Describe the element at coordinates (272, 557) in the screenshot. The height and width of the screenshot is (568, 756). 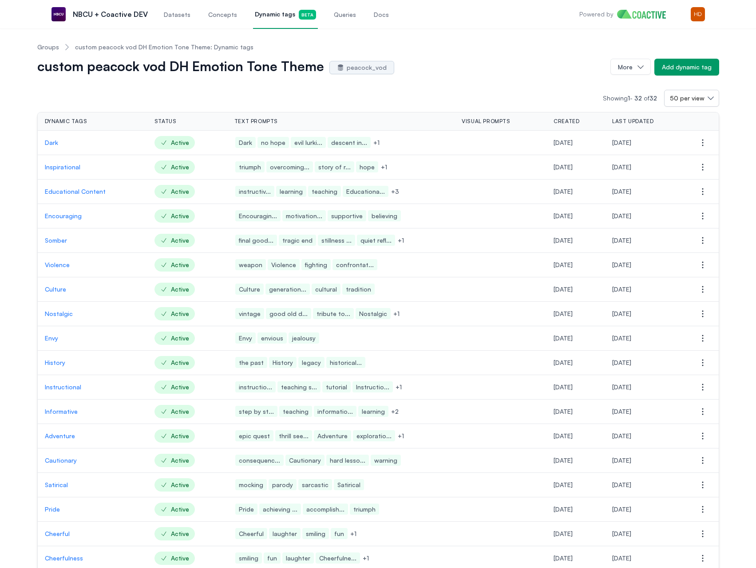
I see `span: fun` at that location.